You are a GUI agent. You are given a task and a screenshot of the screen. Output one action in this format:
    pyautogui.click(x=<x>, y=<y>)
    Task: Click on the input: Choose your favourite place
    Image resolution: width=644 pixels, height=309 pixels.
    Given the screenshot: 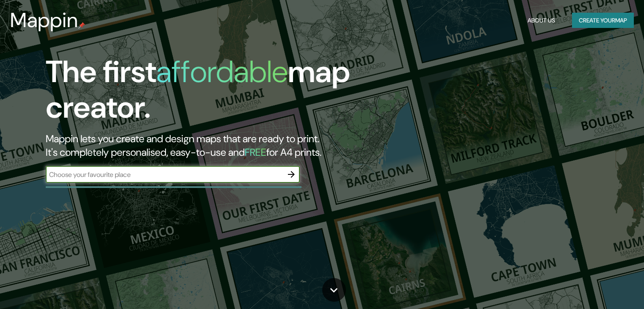 What is the action you would take?
    pyautogui.click(x=164, y=174)
    